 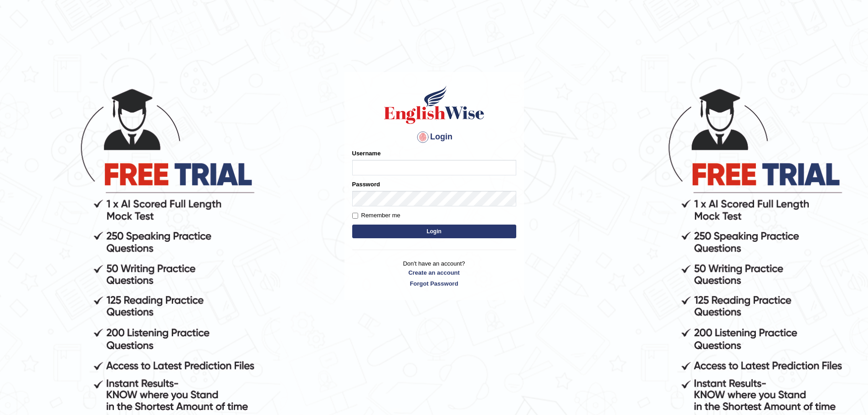 I want to click on img: Logo of English Wise sign in for intelligent practice with AI, so click(x=434, y=105).